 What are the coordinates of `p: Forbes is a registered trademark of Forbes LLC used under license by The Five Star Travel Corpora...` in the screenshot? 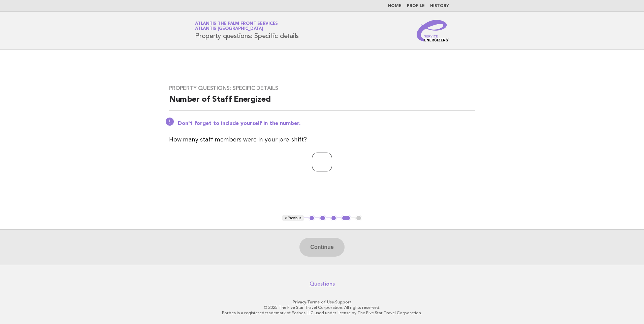 It's located at (322, 313).